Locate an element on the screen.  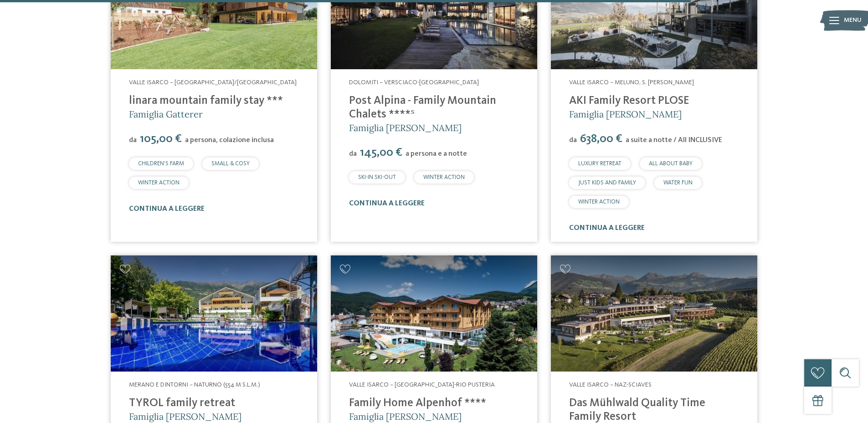
span: Merano e dintorni – Naturno (554 m s.l.m.) is located at coordinates (195, 384).